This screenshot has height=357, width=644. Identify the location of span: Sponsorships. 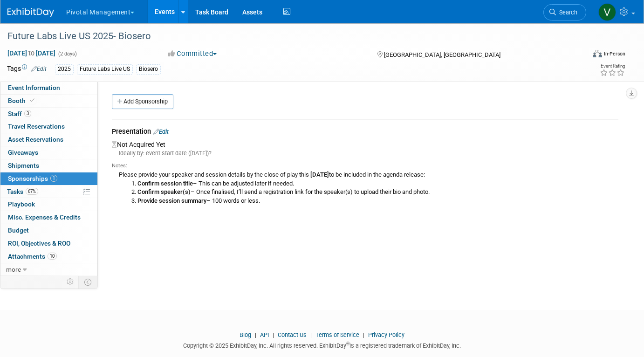
(32, 178).